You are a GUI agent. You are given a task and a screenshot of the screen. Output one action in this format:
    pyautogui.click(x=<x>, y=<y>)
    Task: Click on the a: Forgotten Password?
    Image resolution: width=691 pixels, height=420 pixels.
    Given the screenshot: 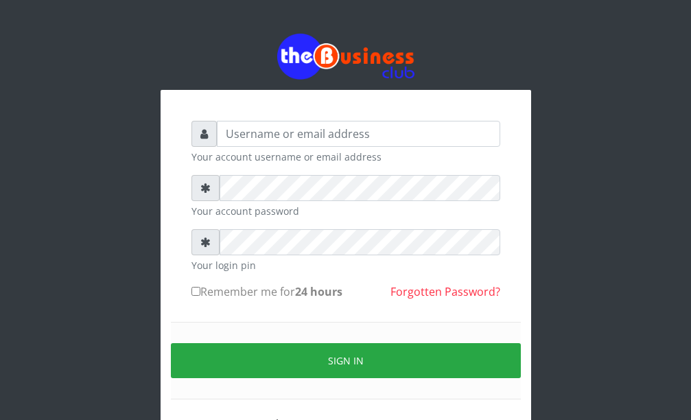 What is the action you would take?
    pyautogui.click(x=445, y=292)
    